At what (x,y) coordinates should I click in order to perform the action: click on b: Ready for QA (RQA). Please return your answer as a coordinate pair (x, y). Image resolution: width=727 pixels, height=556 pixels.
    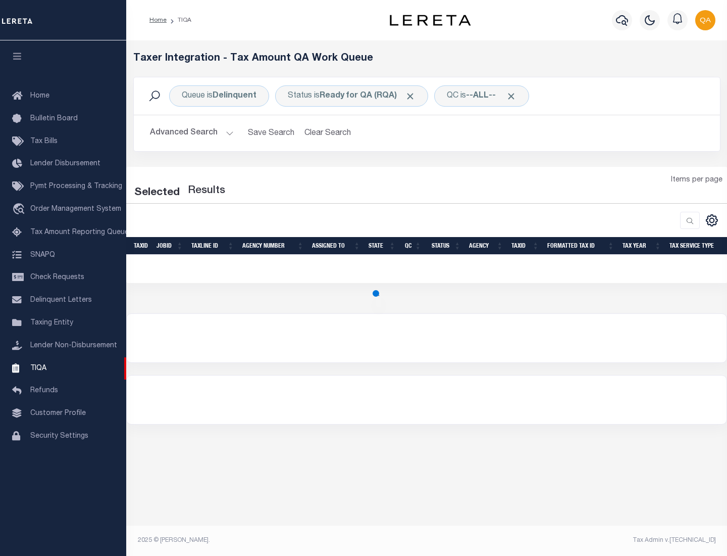
    Looking at the image, I should click on (368, 96).